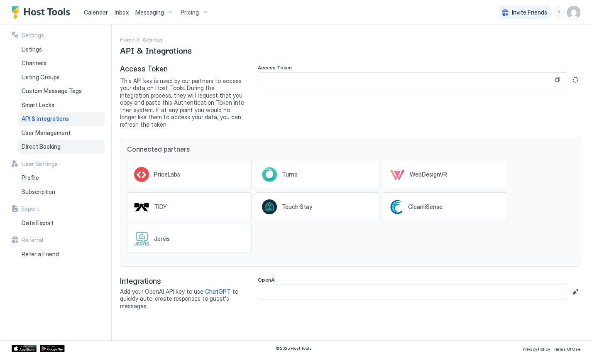 This screenshot has width=592, height=356. Describe the element at coordinates (182, 103) in the screenshot. I see `span: This API key is used by our partners to access your data on Host Tools. During the integration pr...` at that location.